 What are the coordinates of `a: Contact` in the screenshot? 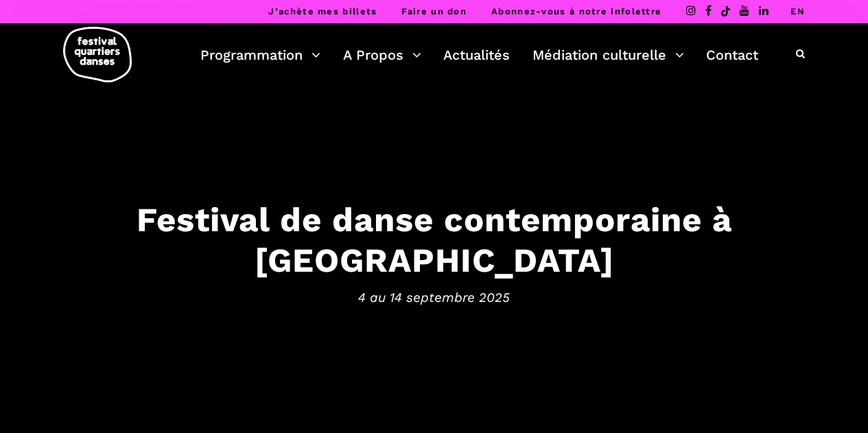 It's located at (732, 54).